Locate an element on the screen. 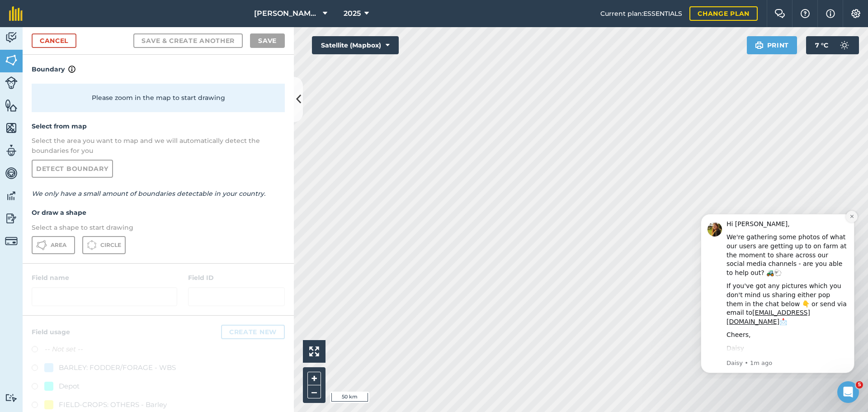  a: Detect boundary is located at coordinates (73, 169).